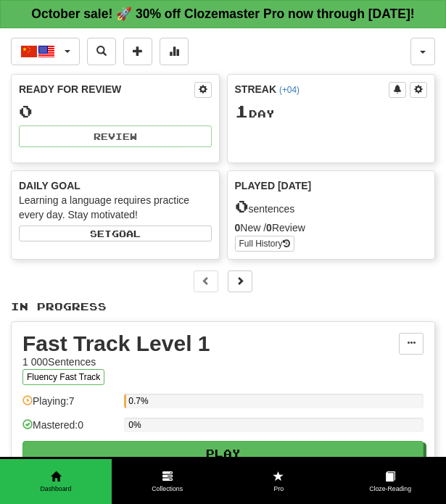 The height and width of the screenshot is (504, 446). I want to click on span: Pro, so click(280, 488).